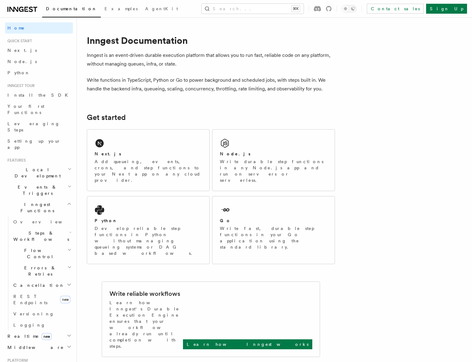 This screenshot has height=362, width=472. Describe the element at coordinates (34, 144) in the screenshot. I see `span: Setting up your app` at that location.